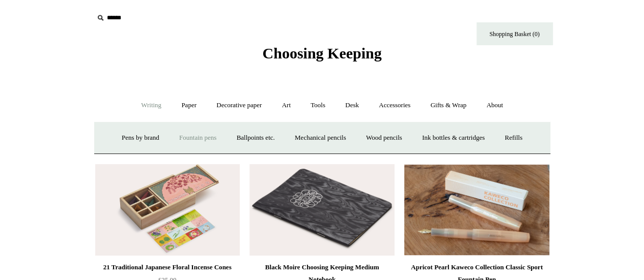 This screenshot has width=644, height=280. I want to click on a: Wood pencils, so click(384, 138).